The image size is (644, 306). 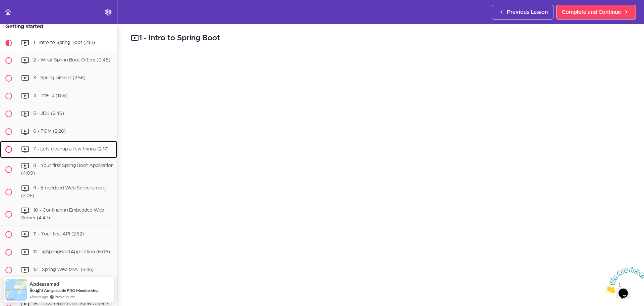 What do you see at coordinates (591, 12) in the screenshot?
I see `span: Complete and Continue` at bounding box center [591, 12].